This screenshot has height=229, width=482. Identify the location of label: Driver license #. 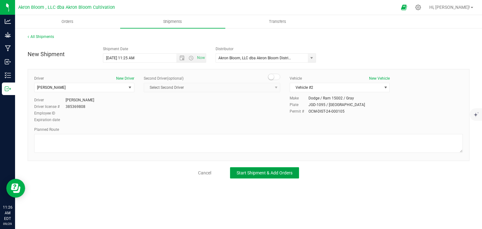
(50, 107).